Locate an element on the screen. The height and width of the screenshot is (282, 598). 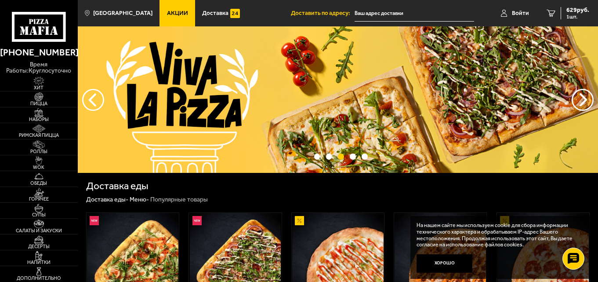
span: 629 руб. is located at coordinates (578, 10).